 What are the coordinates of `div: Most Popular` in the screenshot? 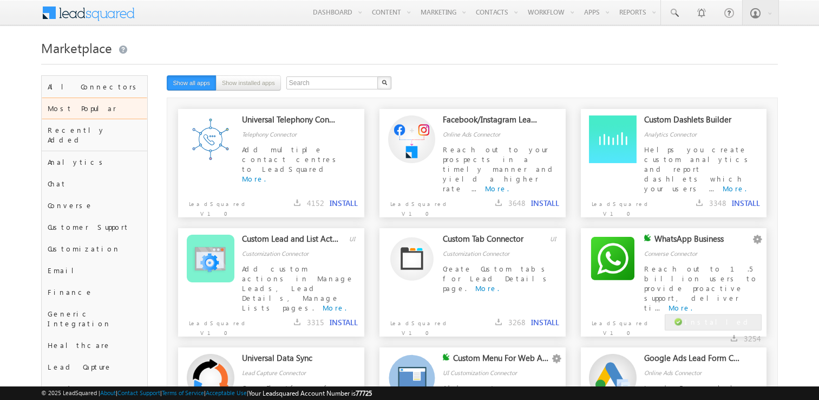 It's located at (95, 108).